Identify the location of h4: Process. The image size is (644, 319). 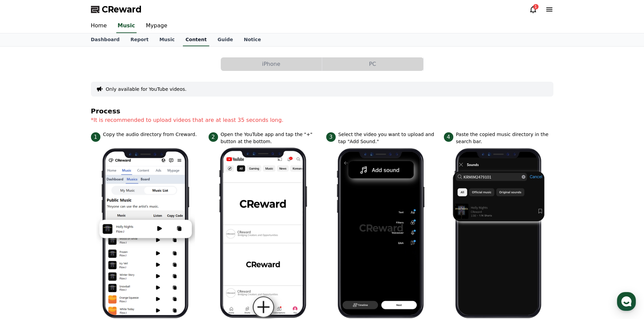
(322, 111).